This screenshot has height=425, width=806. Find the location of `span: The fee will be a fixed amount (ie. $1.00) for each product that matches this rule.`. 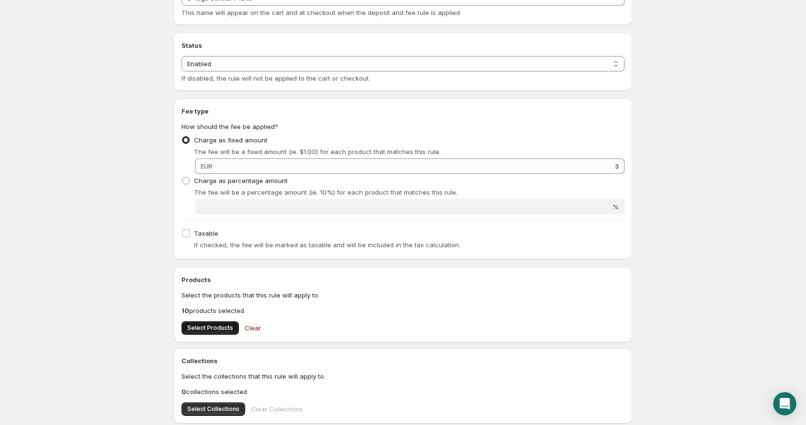

span: The fee will be a fixed amount (ie. $1.00) for each product that matches this rule. is located at coordinates (317, 152).